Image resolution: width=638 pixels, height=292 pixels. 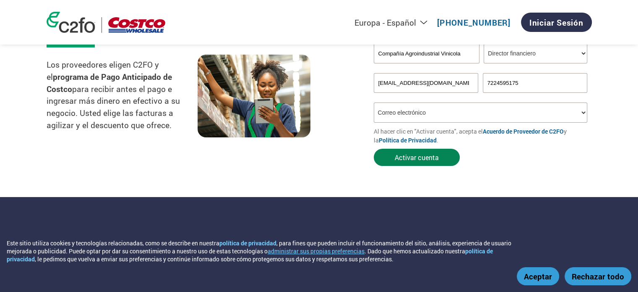 I want to click on img: c2fo logo, so click(x=71, y=22).